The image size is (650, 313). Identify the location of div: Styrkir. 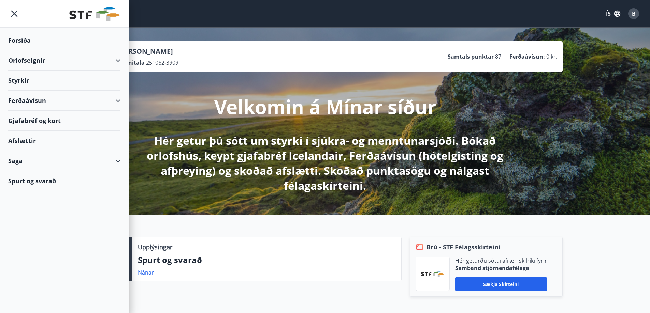
(64, 80).